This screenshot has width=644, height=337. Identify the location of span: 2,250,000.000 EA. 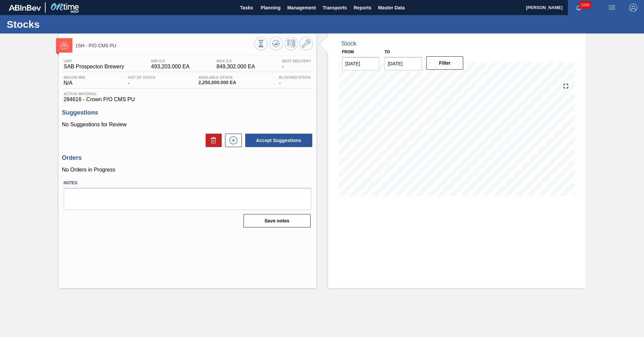
(217, 83).